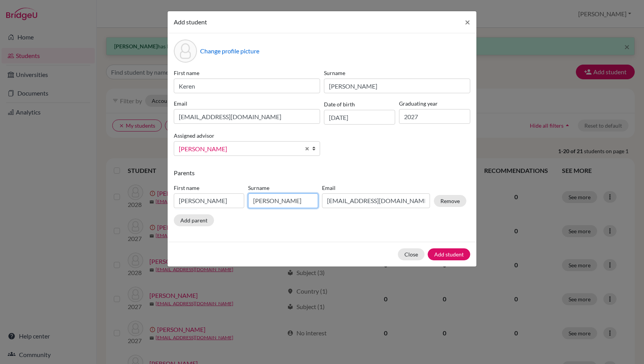 The width and height of the screenshot is (644, 364). What do you see at coordinates (194, 135) in the screenshot?
I see `label: Assigned advisor` at bounding box center [194, 135].